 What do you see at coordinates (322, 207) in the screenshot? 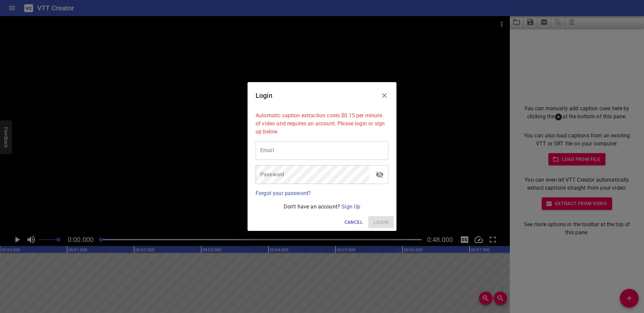
I see `p: Don't have an account?` at bounding box center [322, 207].